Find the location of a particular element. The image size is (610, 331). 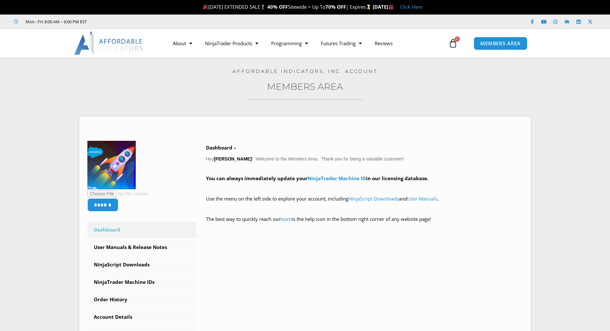

a: Reviews is located at coordinates (384, 43).